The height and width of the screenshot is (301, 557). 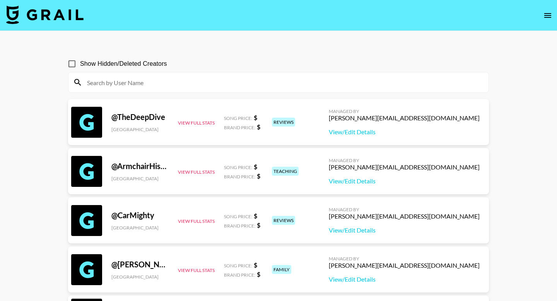 I want to click on div: teaching, so click(x=285, y=171).